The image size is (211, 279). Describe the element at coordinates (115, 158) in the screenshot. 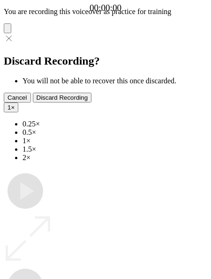

I see `li: 2×` at that location.